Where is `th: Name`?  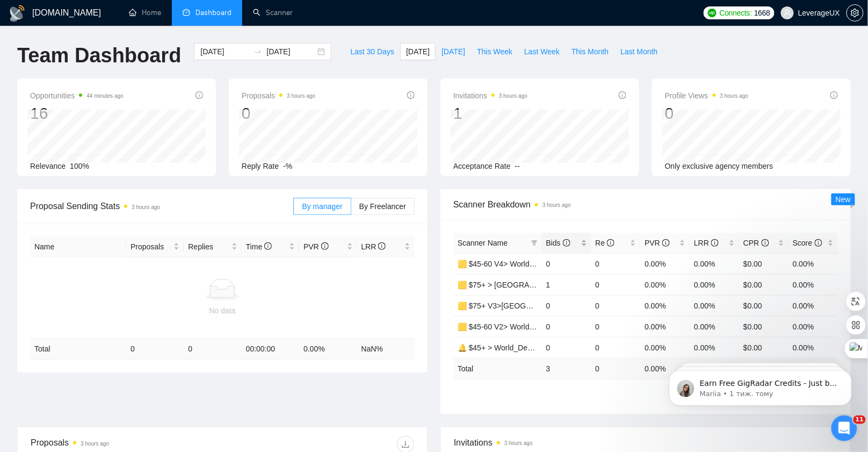
th: Name is located at coordinates (78, 246).